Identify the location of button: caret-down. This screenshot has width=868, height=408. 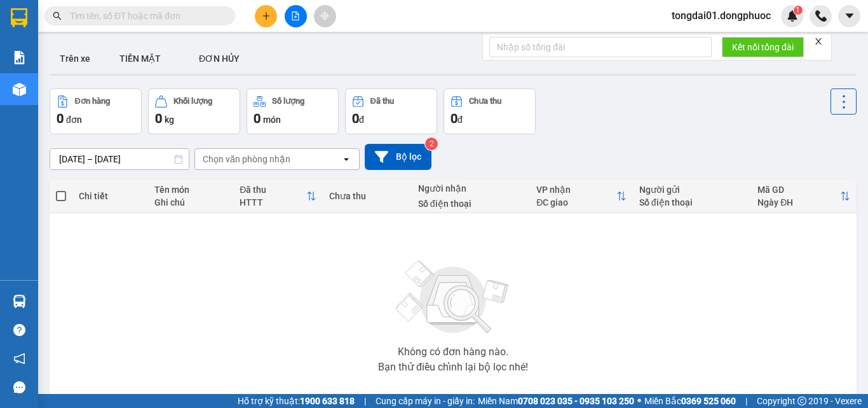
(849, 16).